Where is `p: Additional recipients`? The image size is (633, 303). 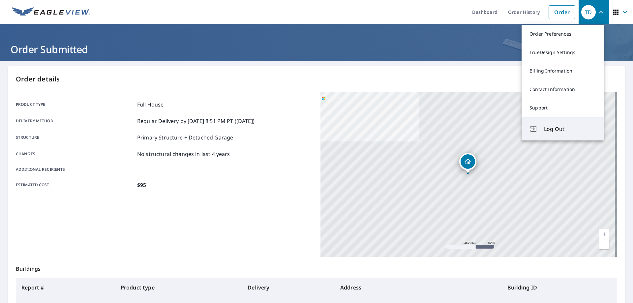 p: Additional recipients is located at coordinates (75, 169).